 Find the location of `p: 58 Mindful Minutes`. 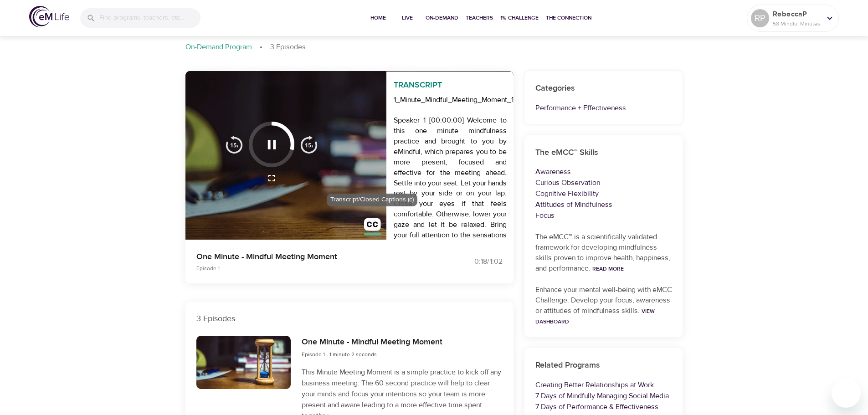

p: 58 Mindful Minutes is located at coordinates (797, 23).